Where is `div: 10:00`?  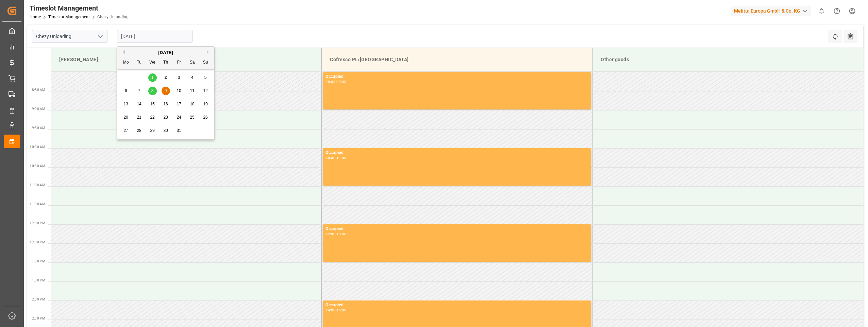 div: 10:00 is located at coordinates (330, 157).